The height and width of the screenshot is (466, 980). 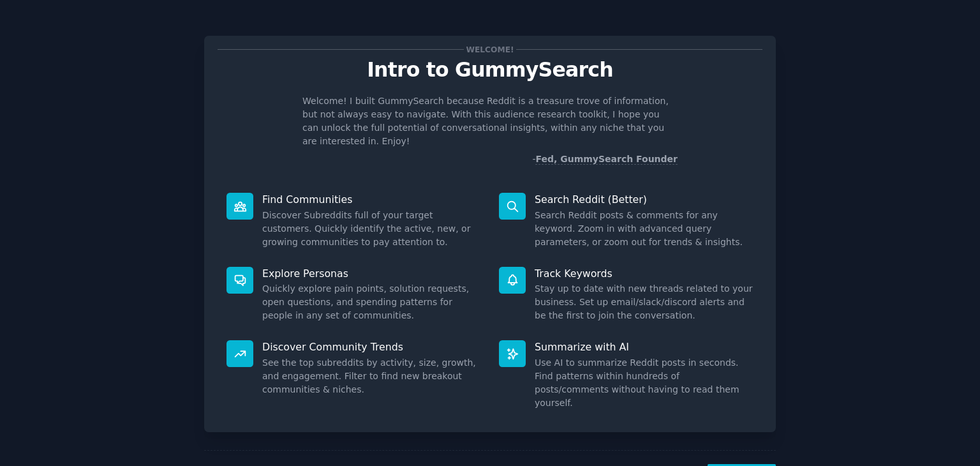 What do you see at coordinates (490, 49) in the screenshot?
I see `span: Welcome!` at bounding box center [490, 49].